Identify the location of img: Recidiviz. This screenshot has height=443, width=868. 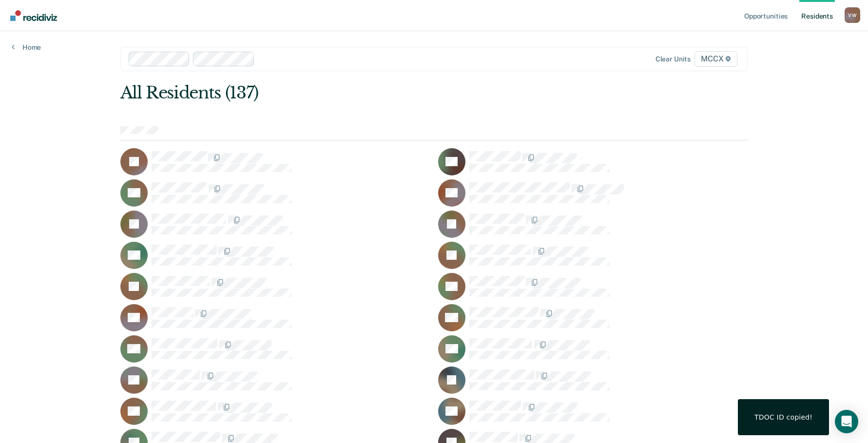
(33, 15).